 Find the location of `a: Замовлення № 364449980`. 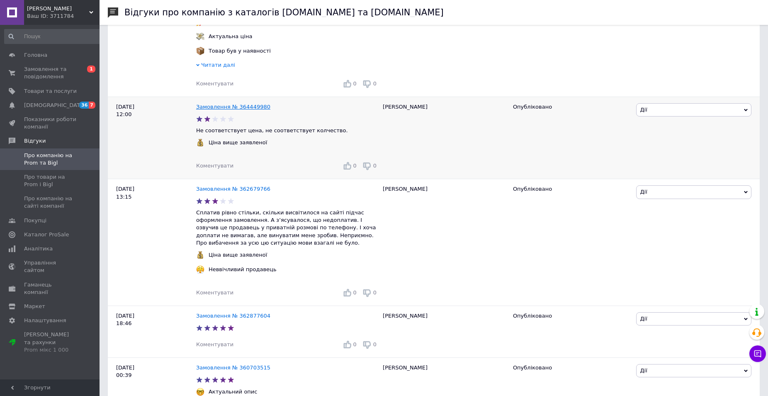

a: Замовлення № 364449980 is located at coordinates (233, 107).